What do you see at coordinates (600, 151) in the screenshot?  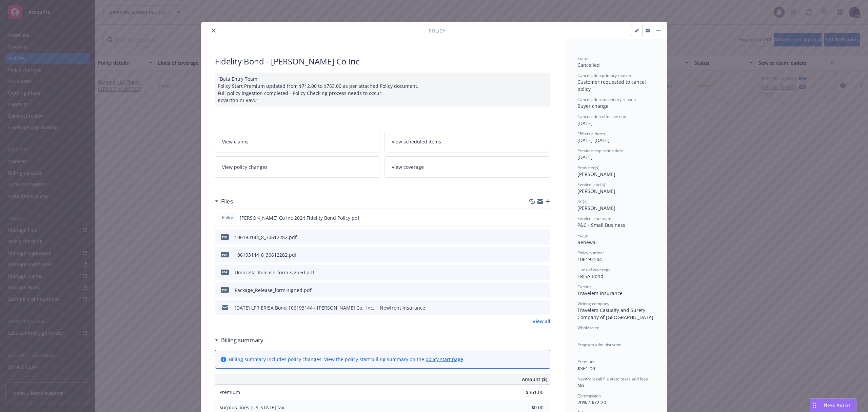 I see `span: Previous expiration date` at bounding box center [600, 151].